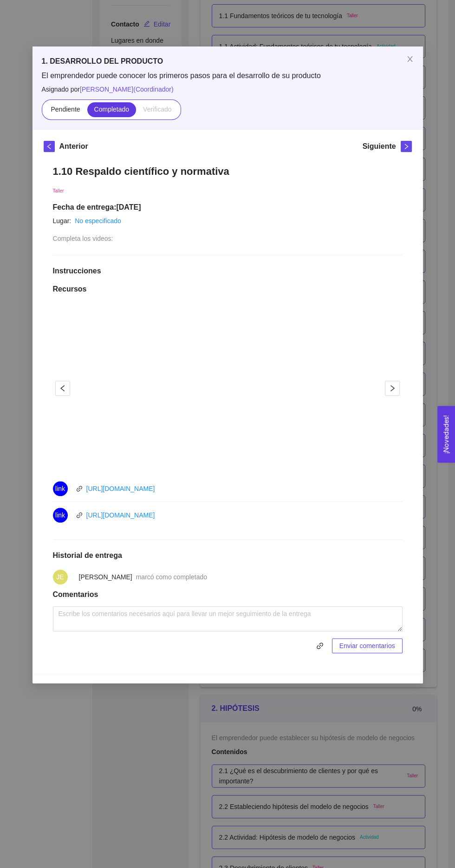  I want to click on button: Enviar comentarios, so click(368, 645).